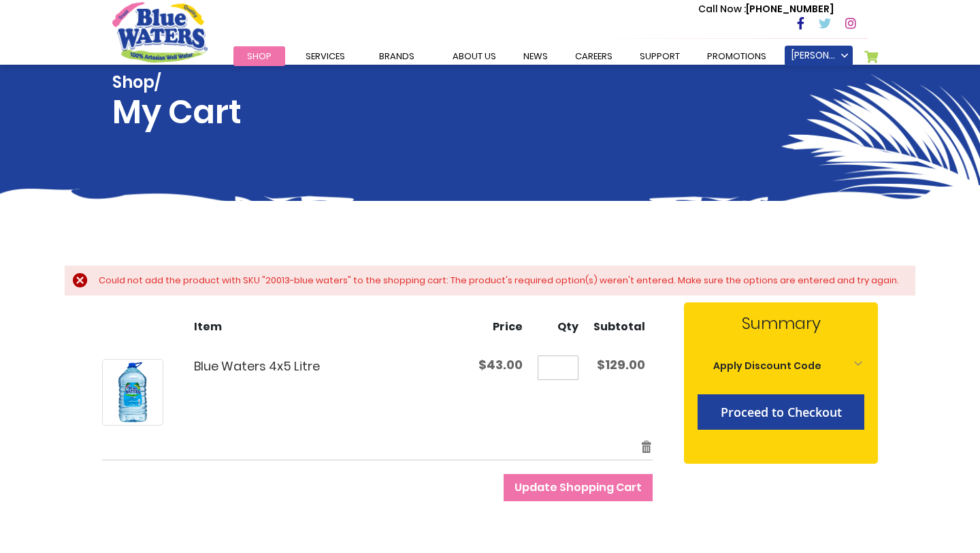  Describe the element at coordinates (535, 56) in the screenshot. I see `a: News` at that location.